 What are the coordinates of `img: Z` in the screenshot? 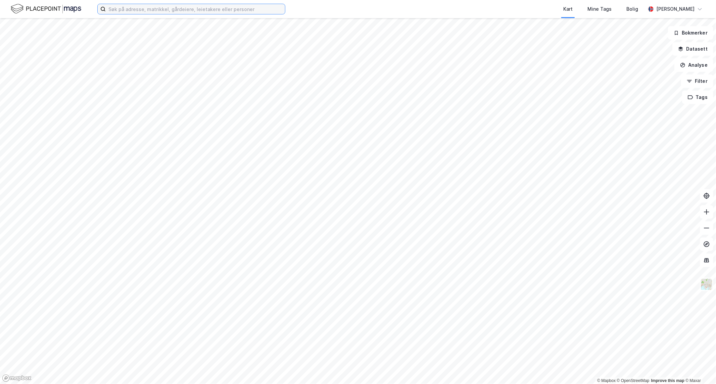 It's located at (707, 285).